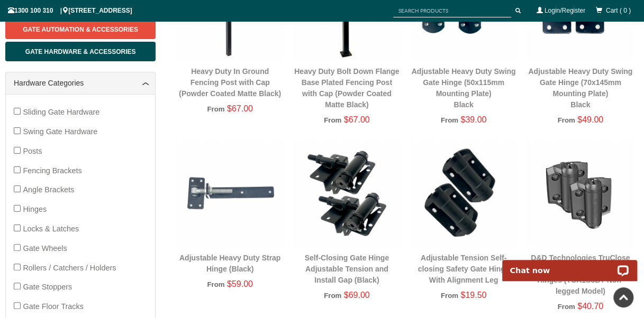 The width and height of the screenshot is (644, 318). I want to click on span: $19.50, so click(473, 295).